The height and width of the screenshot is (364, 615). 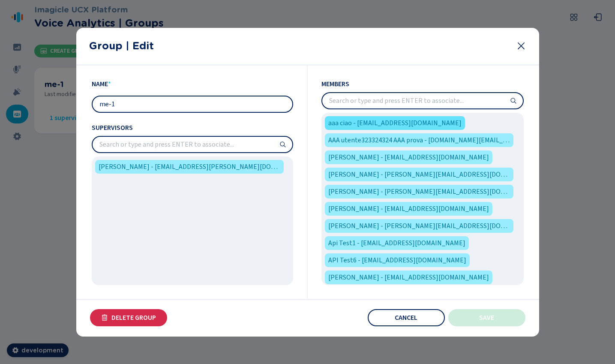 What do you see at coordinates (395, 123) in the screenshot?
I see `div: aaa ciao - testtest@imagicle.com` at bounding box center [395, 123].